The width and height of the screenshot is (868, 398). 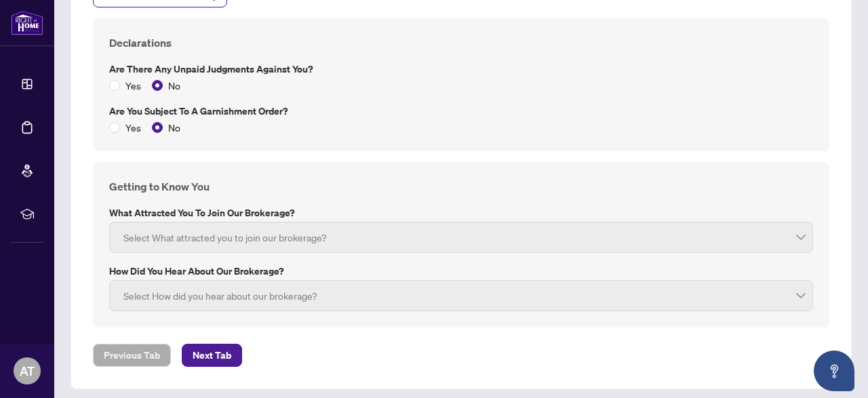 What do you see at coordinates (461, 69) in the screenshot?
I see `label: Are there any unpaid judgments against you?` at bounding box center [461, 69].